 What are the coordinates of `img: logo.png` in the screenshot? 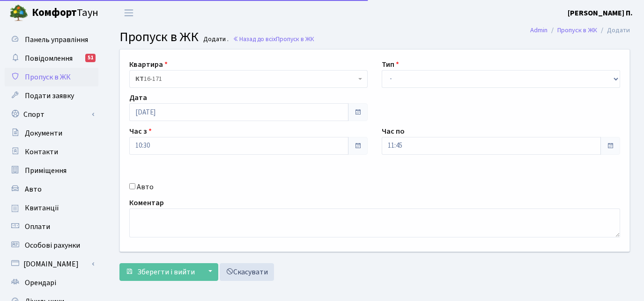 It's located at (19, 13).